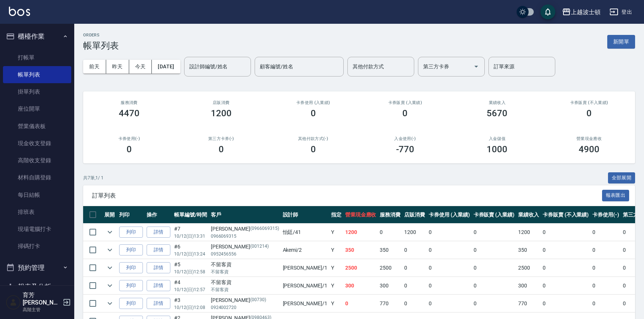  I want to click on a: 材料自購登錄, so click(37, 177).